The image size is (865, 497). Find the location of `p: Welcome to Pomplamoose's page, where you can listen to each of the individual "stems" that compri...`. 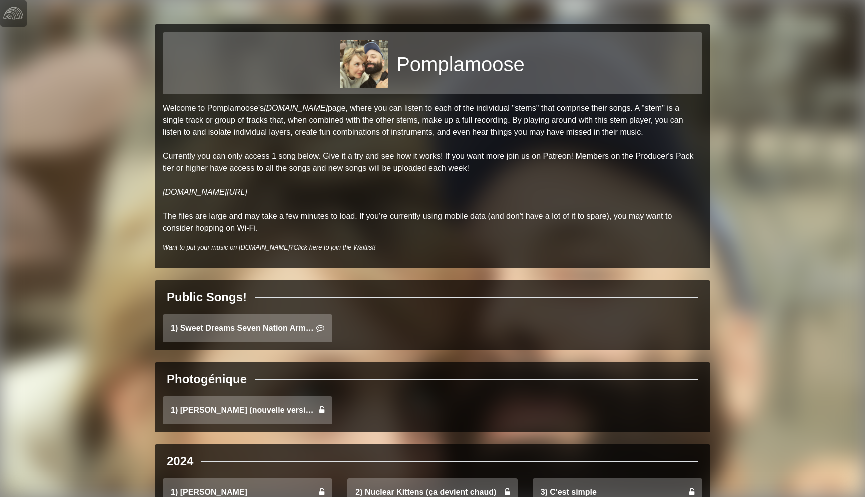

p: Welcome to Pomplamoose's page, where you can listen to each of the individual "stems" that compri... is located at coordinates (433, 168).